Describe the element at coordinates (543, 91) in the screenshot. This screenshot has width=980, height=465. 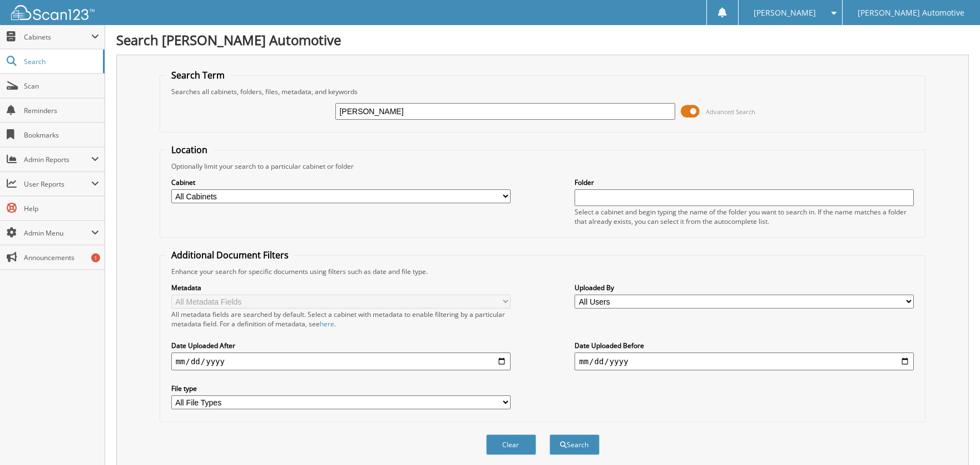
I see `div: Searches all cabinets, folders, files, metadata, and keywords` at that location.